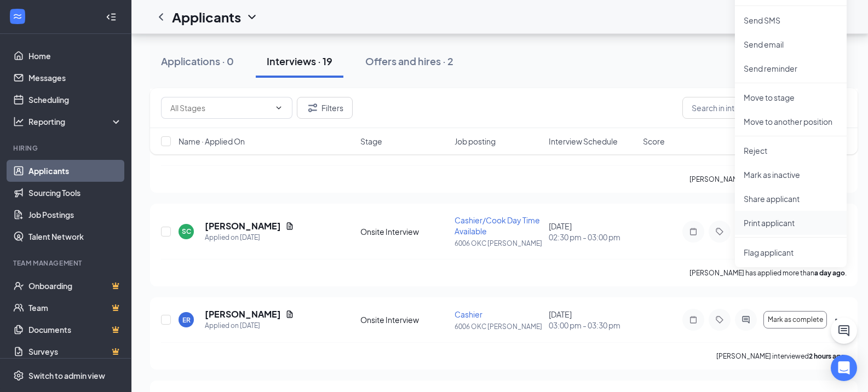 The height and width of the screenshot is (392, 868). Describe the element at coordinates (843, 368) in the screenshot. I see `div: Open Intercom Messenger` at that location.